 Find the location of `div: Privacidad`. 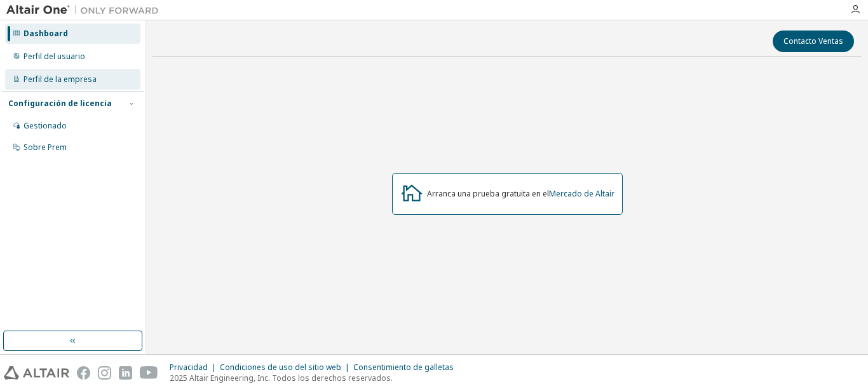

div: Privacidad is located at coordinates (195, 367).